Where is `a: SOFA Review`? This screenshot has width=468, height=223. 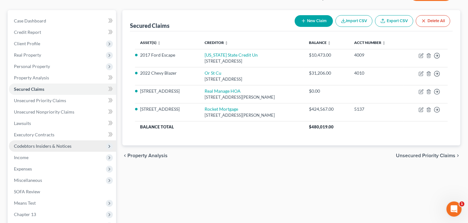 a: SOFA Review is located at coordinates (62, 192).